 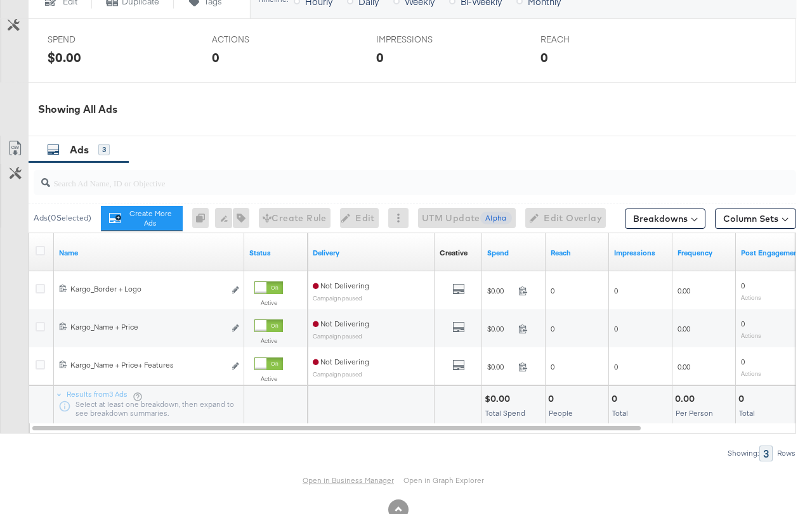 I want to click on div: Showing All Ads, so click(x=417, y=109).